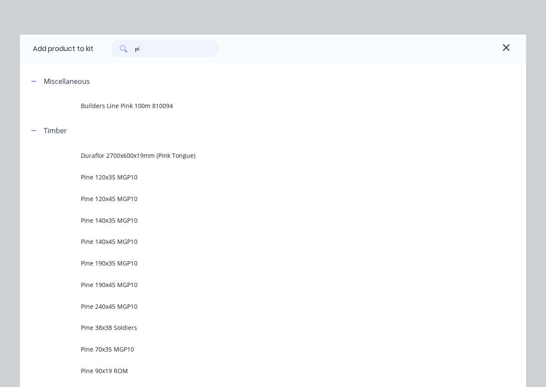  What do you see at coordinates (177, 49) in the screenshot?
I see `input: Search...` at bounding box center [177, 49].